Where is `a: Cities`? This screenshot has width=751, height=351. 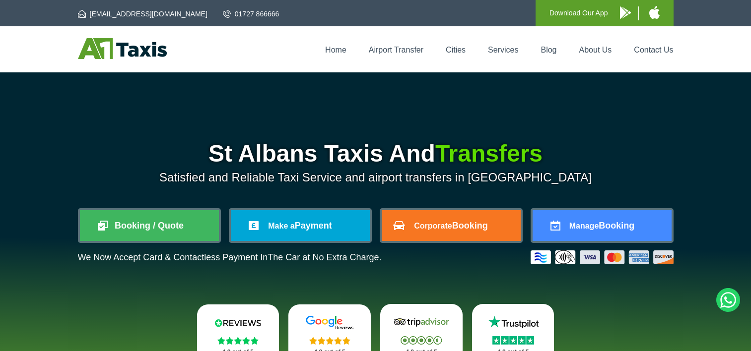
a: Cities is located at coordinates (456, 50).